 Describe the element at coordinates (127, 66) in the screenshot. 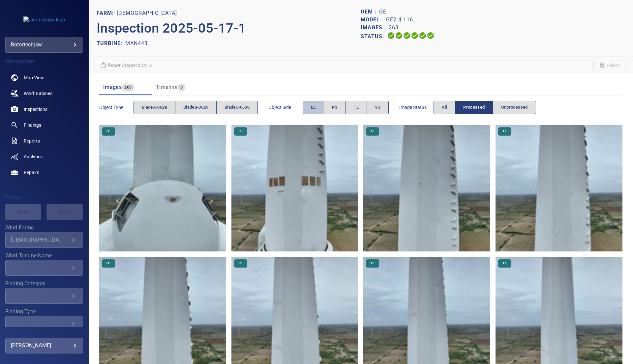

I see `div: Unable to reset the inspection due to your user permissions` at that location.